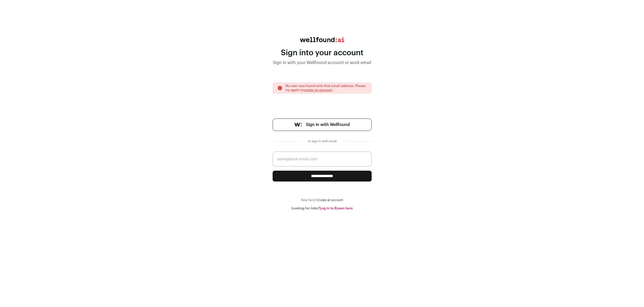  I want to click on a: create an account, so click(318, 90).